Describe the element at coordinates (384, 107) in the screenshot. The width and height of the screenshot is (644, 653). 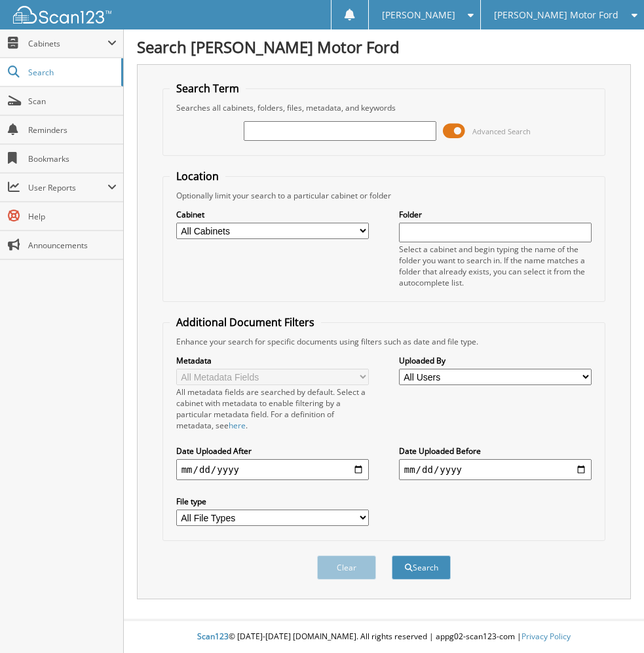
I see `div: Searches all cabinets, folders, files, metadata, and keywords` at that location.